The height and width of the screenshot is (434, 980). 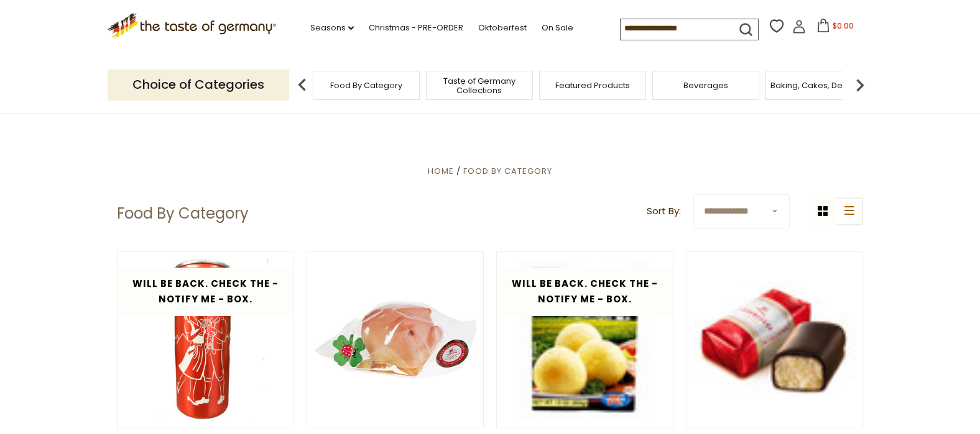 What do you see at coordinates (183, 213) in the screenshot?
I see `h1: Food By Category` at bounding box center [183, 213].